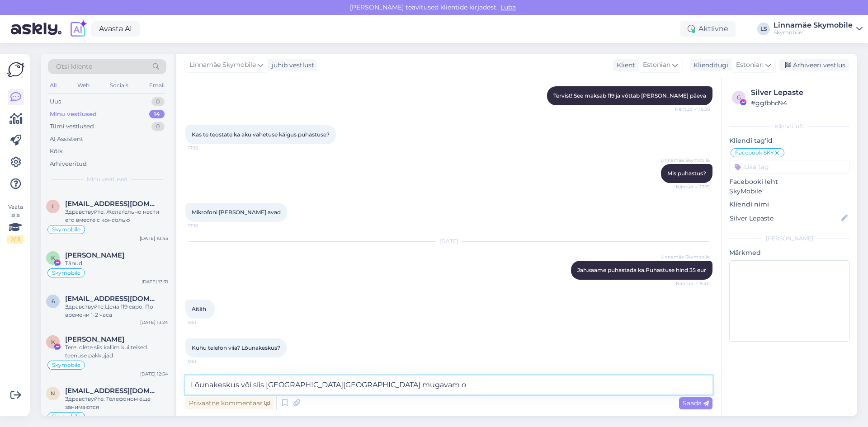 Image resolution: width=868 pixels, height=427 pixels. I want to click on span: Otsi kliente, so click(74, 66).